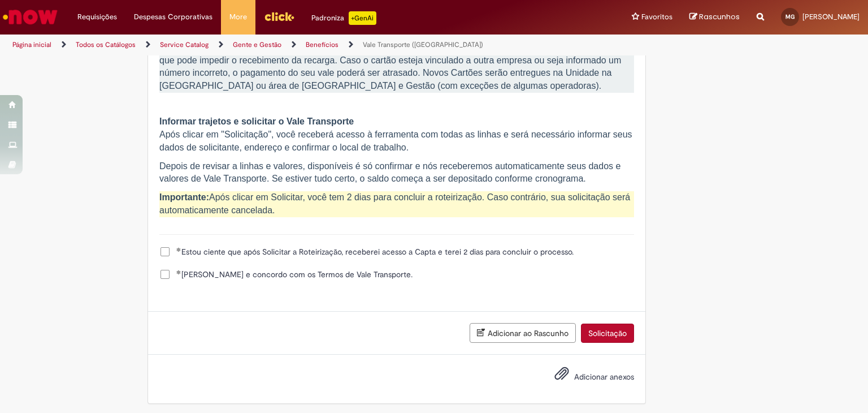 The height and width of the screenshot is (413, 868). What do you see at coordinates (396, 134) in the screenshot?
I see `span: Após clicar em "Solicitação", você receberá acesso à ferramenta com todas as linhas e será necess...` at bounding box center [396, 134].